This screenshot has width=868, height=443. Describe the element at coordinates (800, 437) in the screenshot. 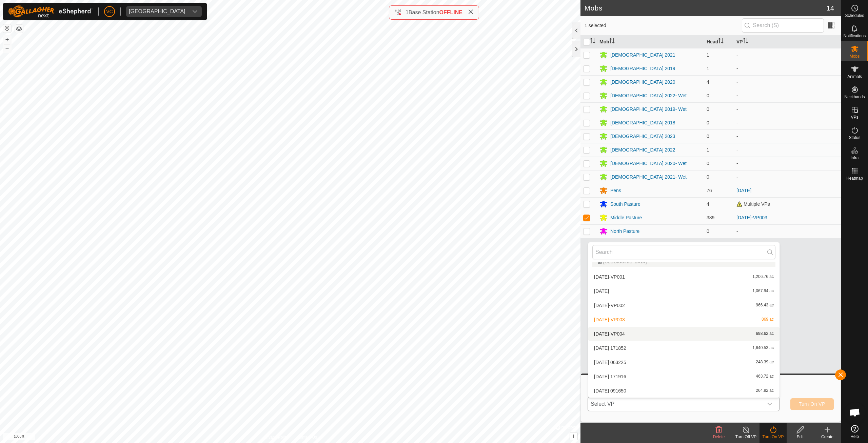

I see `div: Edit` at that location.